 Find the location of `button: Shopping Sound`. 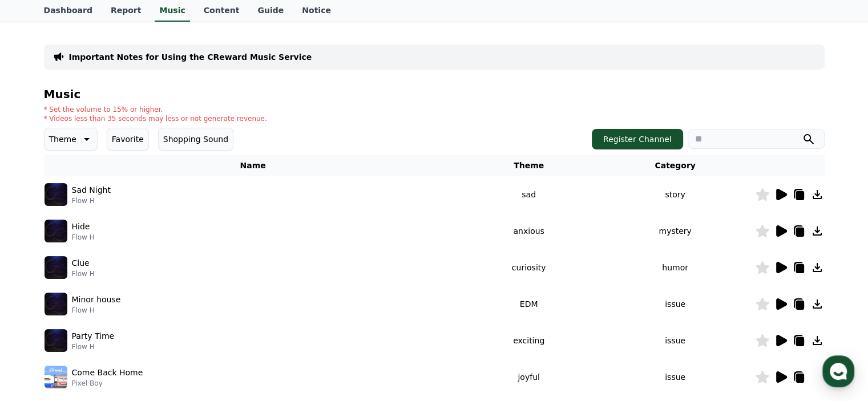

button: Shopping Sound is located at coordinates (195, 139).